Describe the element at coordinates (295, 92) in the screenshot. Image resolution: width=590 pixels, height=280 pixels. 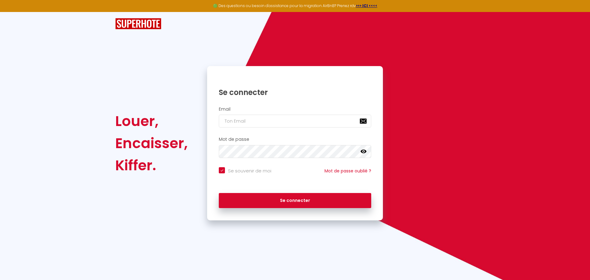
I see `h1: Se connecter` at that location.